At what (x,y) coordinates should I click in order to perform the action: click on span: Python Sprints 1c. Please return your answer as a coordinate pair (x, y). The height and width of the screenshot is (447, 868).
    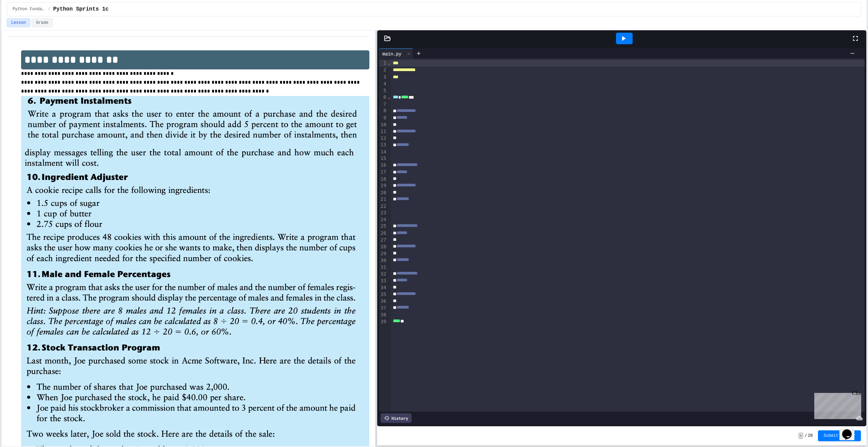
    Looking at the image, I should click on (80, 10).